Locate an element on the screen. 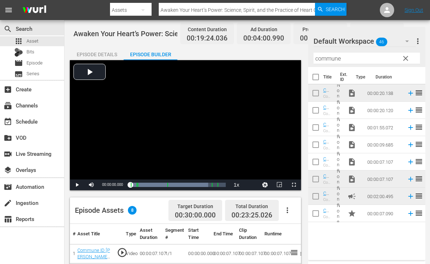 The image size is (430, 264). button: Play is located at coordinates (77, 185).